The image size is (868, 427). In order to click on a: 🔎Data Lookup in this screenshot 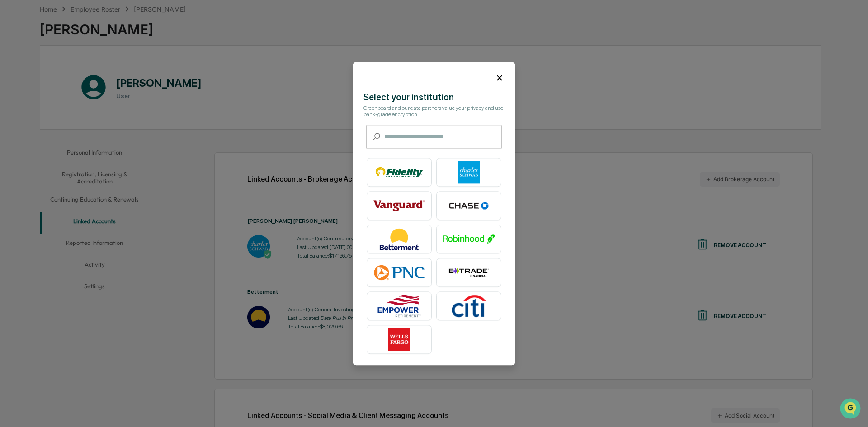, I will do `click(33, 135)`.